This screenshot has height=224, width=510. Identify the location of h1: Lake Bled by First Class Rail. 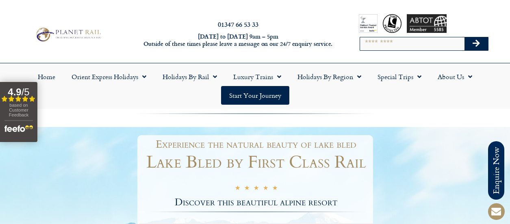
(256, 163).